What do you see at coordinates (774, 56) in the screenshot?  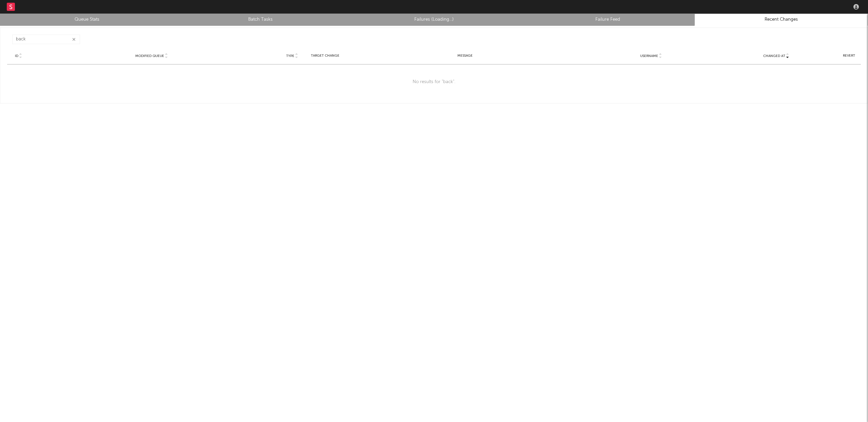 I see `span: Changed At` at bounding box center [774, 56].